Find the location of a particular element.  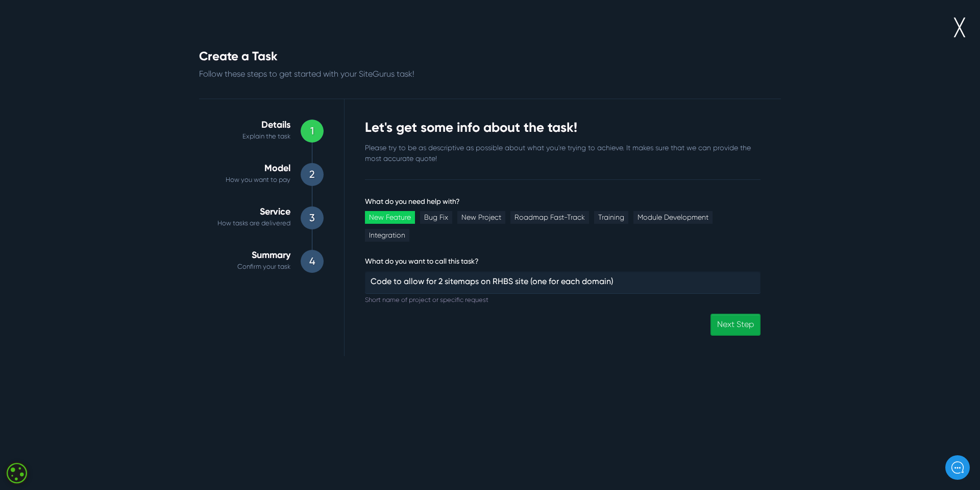

img: Company Logo is located at coordinates (45, 24).